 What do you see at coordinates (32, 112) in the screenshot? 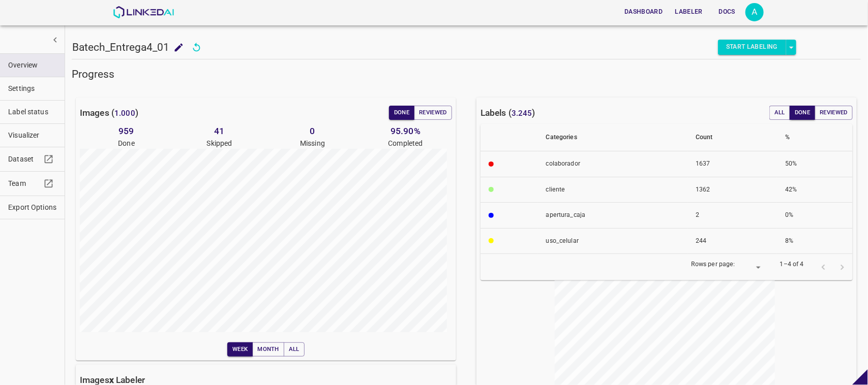
I see `span: Label status` at bounding box center [32, 112].